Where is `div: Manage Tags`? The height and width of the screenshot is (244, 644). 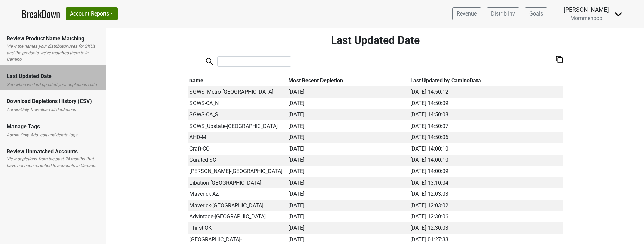
div: Manage Tags is located at coordinates (53, 126).